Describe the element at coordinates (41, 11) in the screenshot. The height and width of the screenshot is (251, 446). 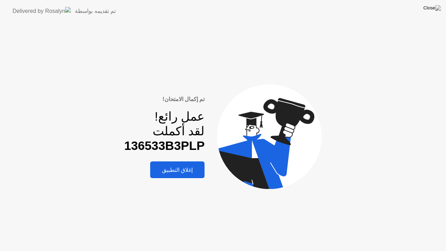
I see `img: Delivered by Rosalyn` at that location.